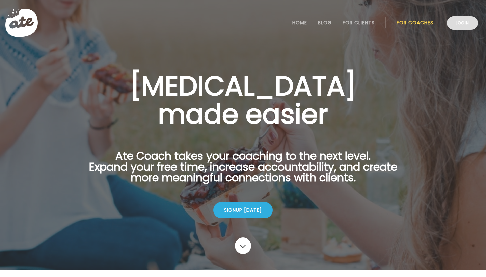 The height and width of the screenshot is (277, 486). Describe the element at coordinates (243, 171) in the screenshot. I see `p: Ate Coach takes your coaching to the next level. Expand your free time, increase accountability, ...` at that location.